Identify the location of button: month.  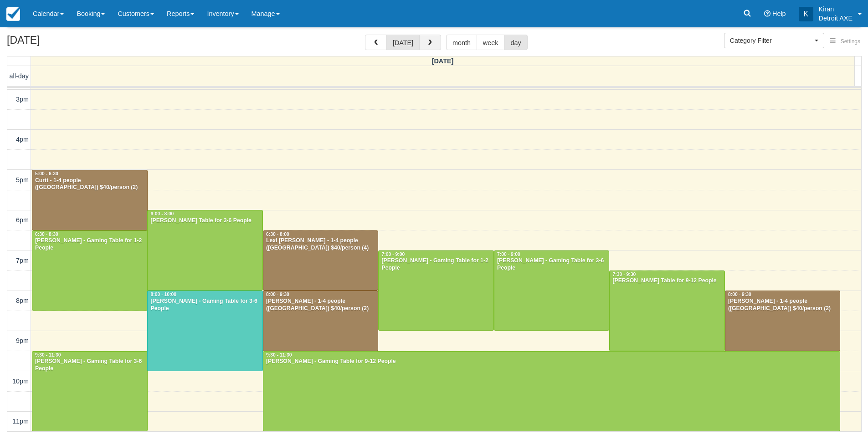
(462, 42).